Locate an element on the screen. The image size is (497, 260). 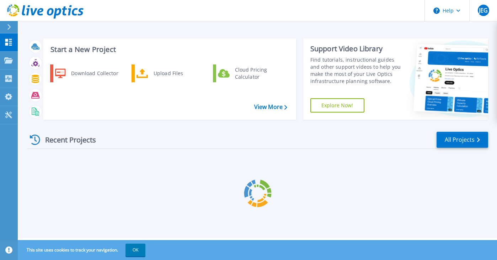
div: Upload Files is located at coordinates (176, 73).